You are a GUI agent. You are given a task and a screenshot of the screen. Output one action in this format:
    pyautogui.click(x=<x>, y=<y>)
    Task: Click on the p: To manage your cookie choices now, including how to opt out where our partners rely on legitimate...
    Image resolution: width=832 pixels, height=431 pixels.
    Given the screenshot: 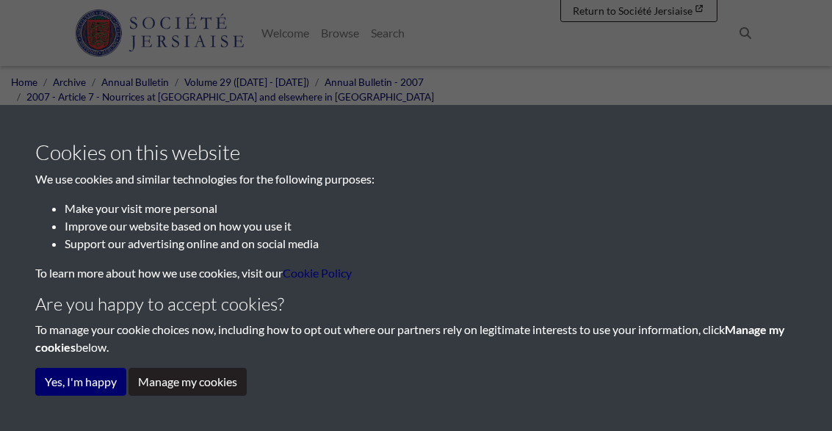 What is the action you would take?
    pyautogui.click(x=416, y=339)
    